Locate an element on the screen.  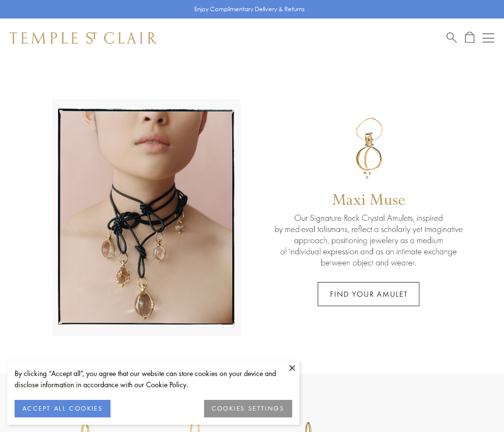
img: Temple St. Clair is located at coordinates (83, 38).